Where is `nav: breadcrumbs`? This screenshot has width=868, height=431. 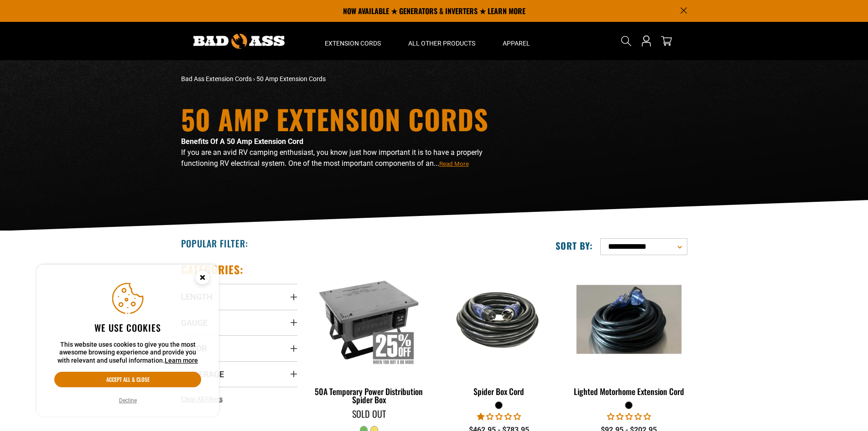
nav: breadcrumbs is located at coordinates (348, 79).